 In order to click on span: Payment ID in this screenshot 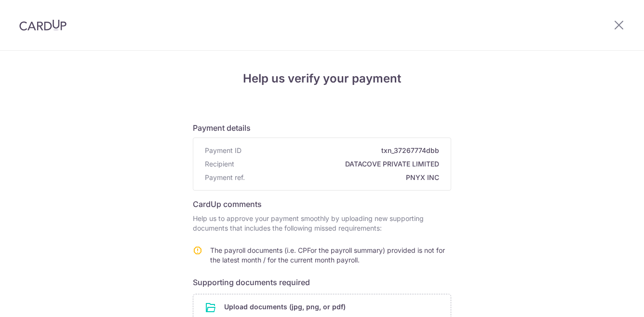, I will do `click(223, 151)`.